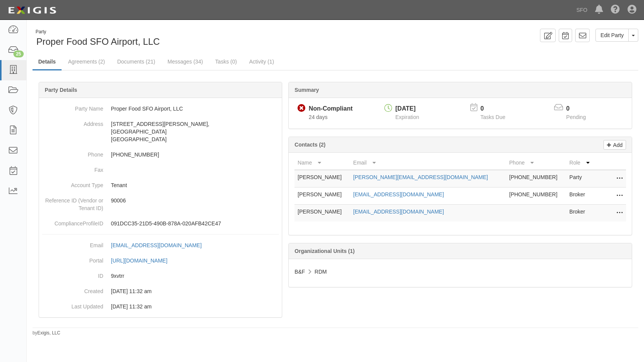 This screenshot has width=644, height=362. I want to click on a: Edit Party, so click(612, 35).